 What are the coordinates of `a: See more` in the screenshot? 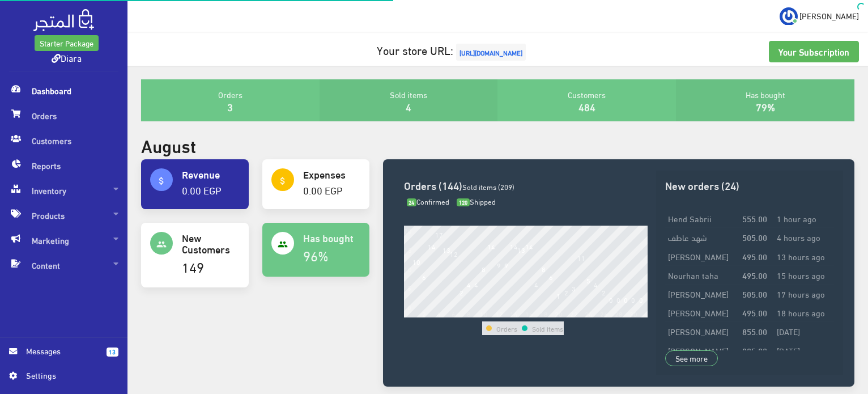 It's located at (691, 358).